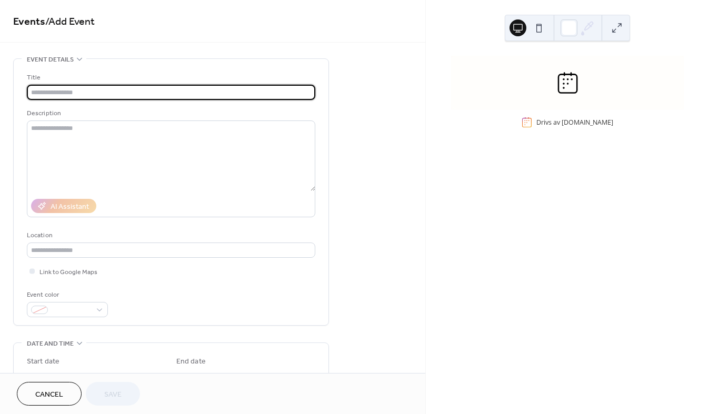 The width and height of the screenshot is (709, 414). Describe the element at coordinates (43, 361) in the screenshot. I see `div: Start date` at that location.